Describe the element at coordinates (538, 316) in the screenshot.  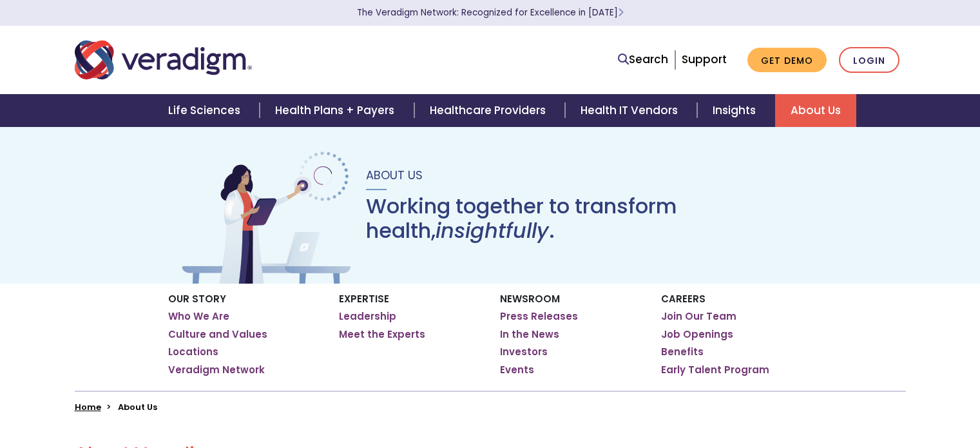
I see `a: Press Releases` at that location.